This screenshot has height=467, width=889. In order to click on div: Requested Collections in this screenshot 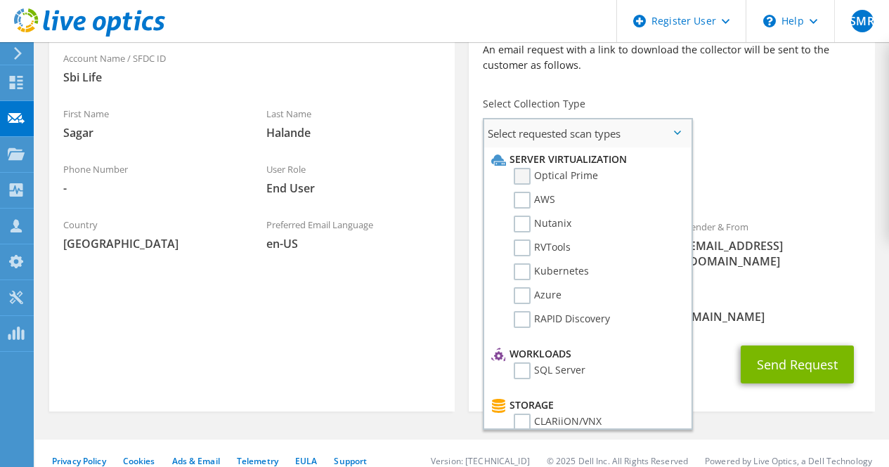, I will do `click(671, 179)`.